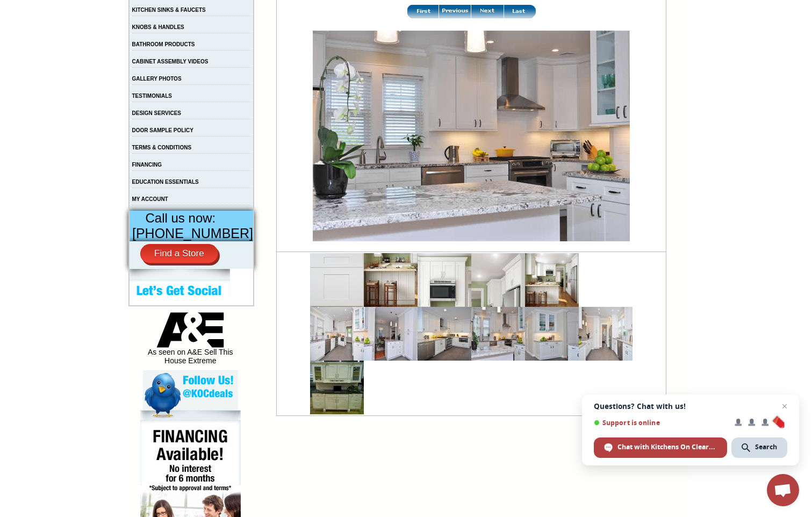  I want to click on span: Search, so click(766, 447).